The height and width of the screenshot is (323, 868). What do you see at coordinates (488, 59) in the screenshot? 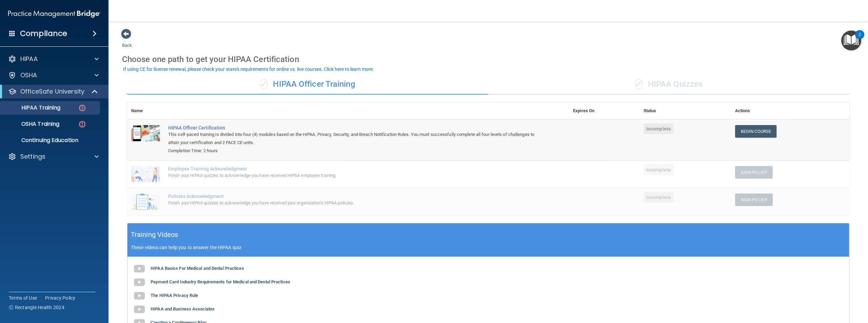
I see `div: Choose one path to get your HIPAA Certification` at bounding box center [488, 59].